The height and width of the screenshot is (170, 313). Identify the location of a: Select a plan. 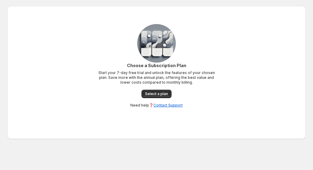
(157, 94).